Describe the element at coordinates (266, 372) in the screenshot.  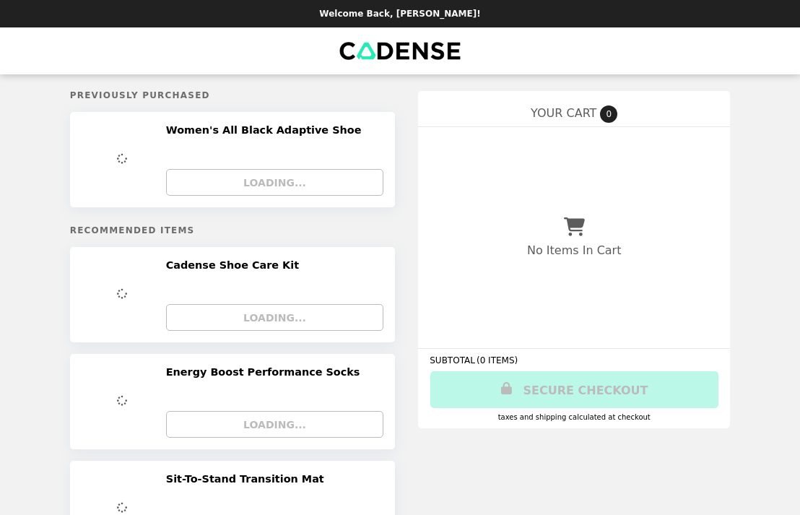
I see `h2: Energy Boost Performance Socks` at that location.